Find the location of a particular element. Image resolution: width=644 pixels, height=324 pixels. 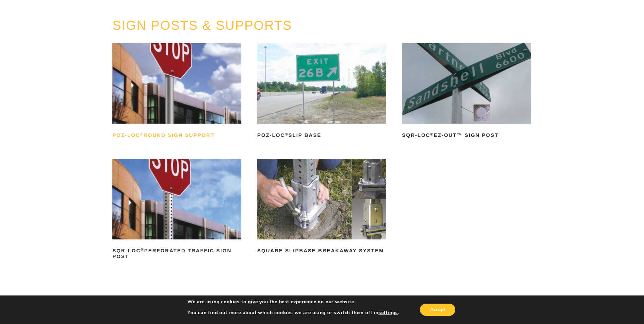

p: We are using cookies to give you the best experience on our website. is located at coordinates (293, 302).